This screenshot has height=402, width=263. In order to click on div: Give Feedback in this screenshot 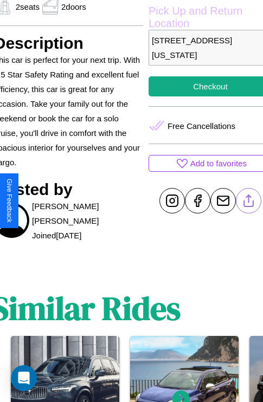, I will do `click(9, 200)`.